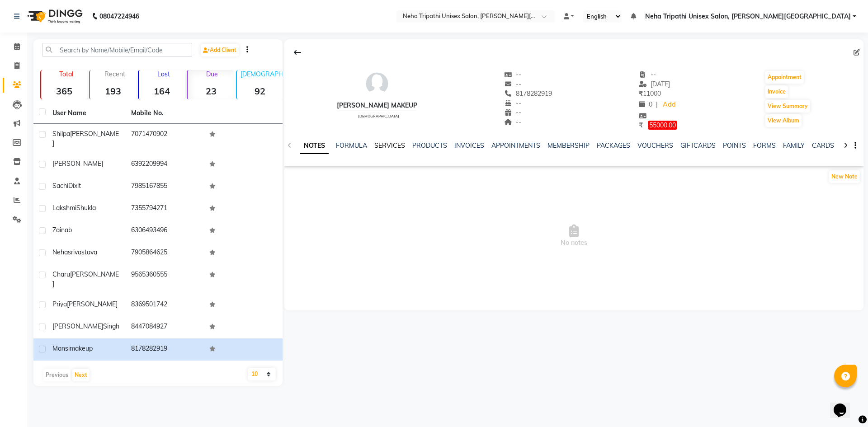 Image resolution: width=868 pixels, height=427 pixels. What do you see at coordinates (655, 145) in the screenshot?
I see `a: VOUCHERS` at bounding box center [655, 145].